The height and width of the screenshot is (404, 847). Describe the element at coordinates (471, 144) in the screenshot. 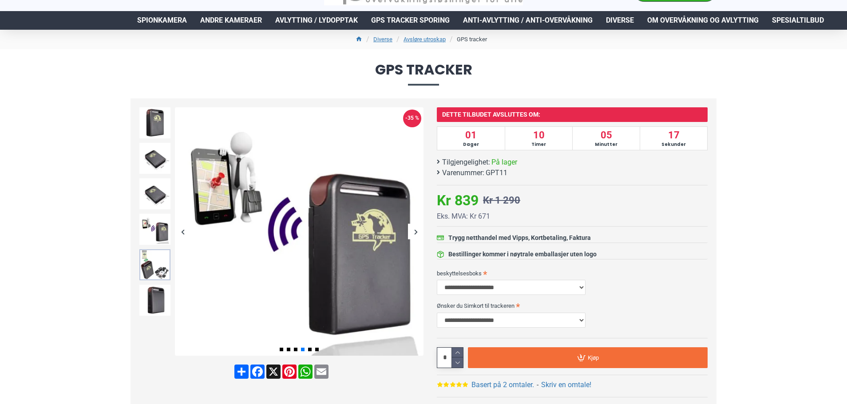

I see `span: Dager` at that location.